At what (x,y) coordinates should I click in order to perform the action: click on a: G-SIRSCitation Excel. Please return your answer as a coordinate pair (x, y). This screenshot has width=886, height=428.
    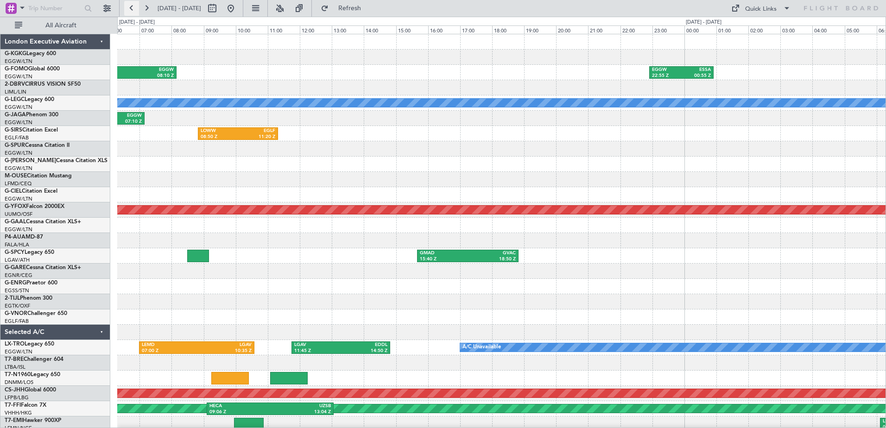
    Looking at the image, I should click on (31, 130).